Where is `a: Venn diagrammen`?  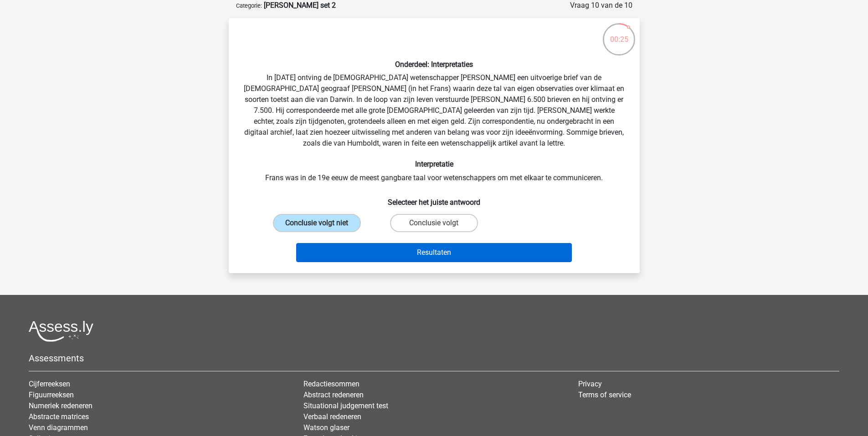 a: Venn diagrammen is located at coordinates (59, 427).